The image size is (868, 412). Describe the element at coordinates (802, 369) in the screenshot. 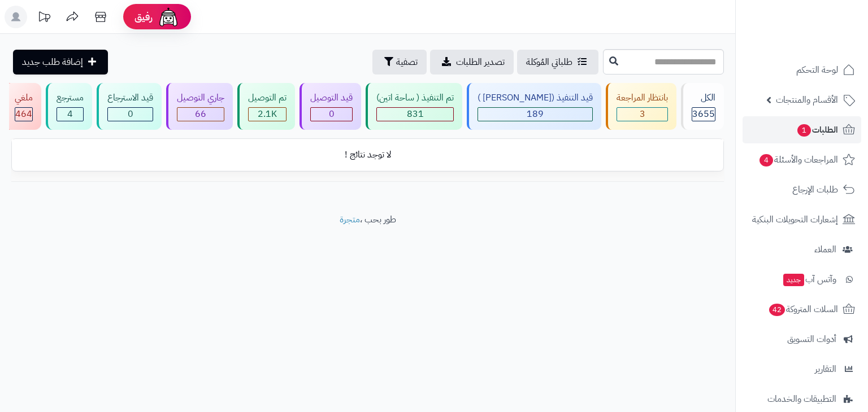

I see `a: التقارير` at that location.